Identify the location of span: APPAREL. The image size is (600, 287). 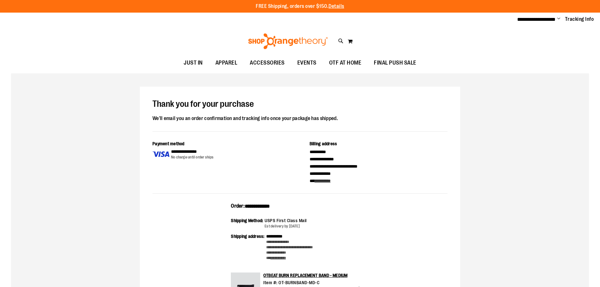
(226, 63).